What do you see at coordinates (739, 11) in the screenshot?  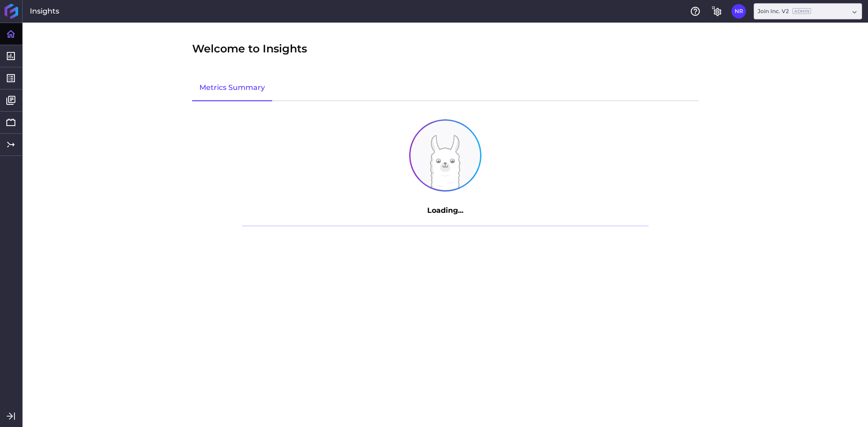 I see `button: User Menu` at bounding box center [739, 11].